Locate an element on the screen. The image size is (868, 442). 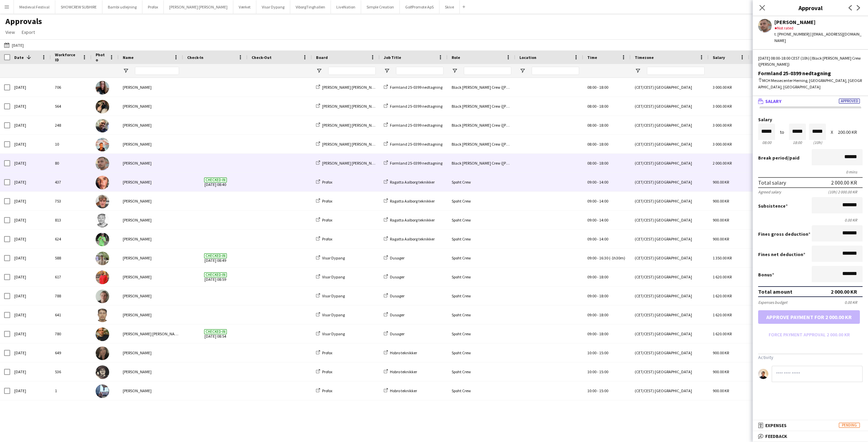
button: Visar Dypang is located at coordinates (274, 7).